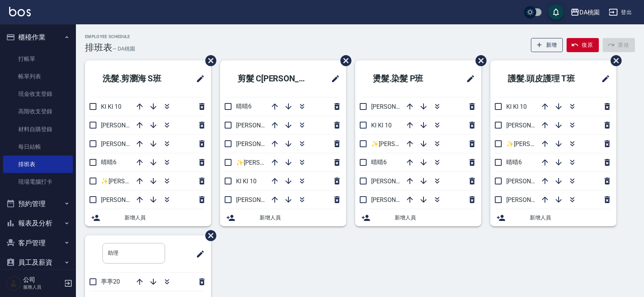 Image resolution: width=644 pixels, height=297 pixels. I want to click on div: DA桃園, so click(590, 12).